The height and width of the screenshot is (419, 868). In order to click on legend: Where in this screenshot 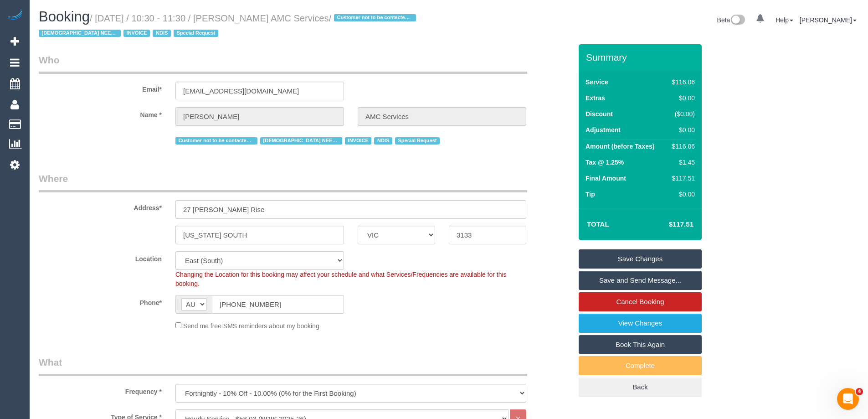, I will do `click(283, 182)`.